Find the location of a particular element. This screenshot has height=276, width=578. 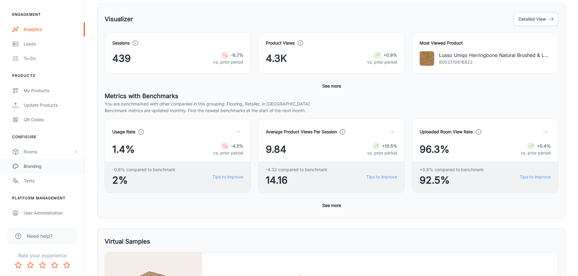

a: Detailed View is located at coordinates (536, 19).